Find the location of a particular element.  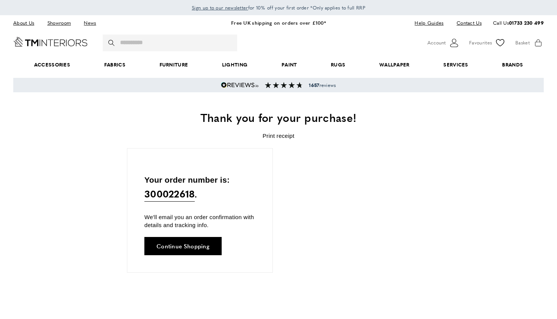

a: Services is located at coordinates (456, 64).